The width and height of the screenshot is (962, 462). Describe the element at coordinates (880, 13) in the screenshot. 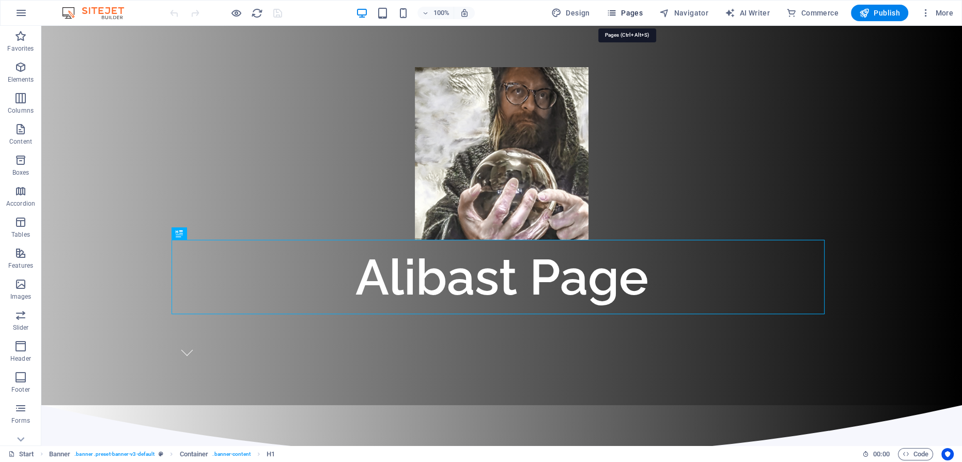

I see `button: Publish` at that location.